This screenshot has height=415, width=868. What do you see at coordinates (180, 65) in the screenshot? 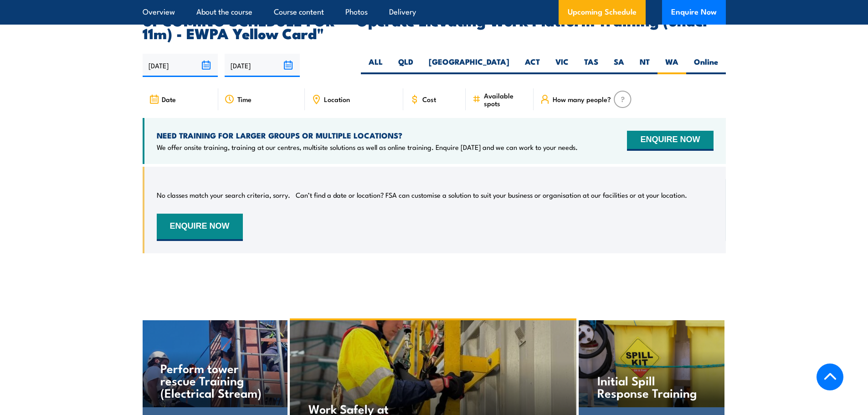
I see `input: From date` at bounding box center [180, 65].